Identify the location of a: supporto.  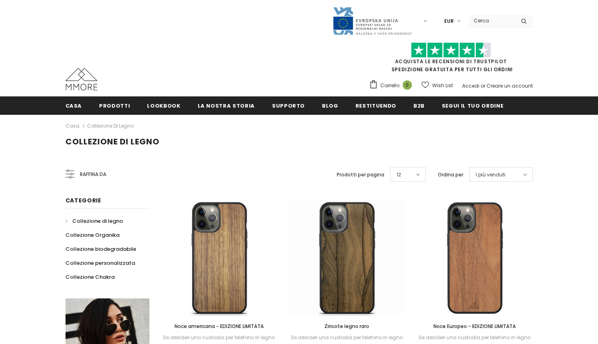
(289, 105).